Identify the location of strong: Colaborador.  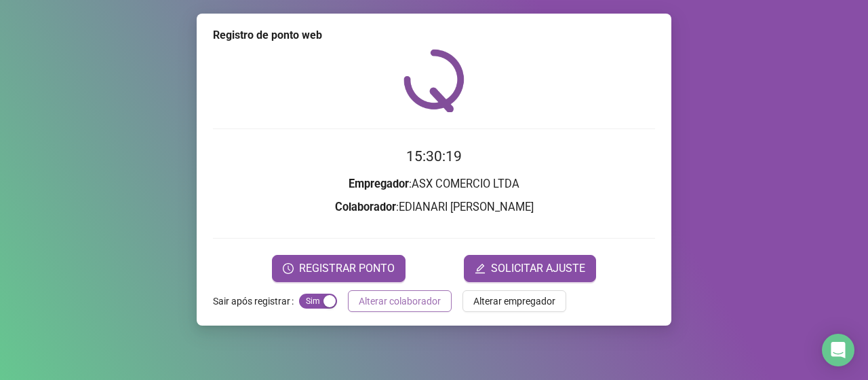
(365, 207).